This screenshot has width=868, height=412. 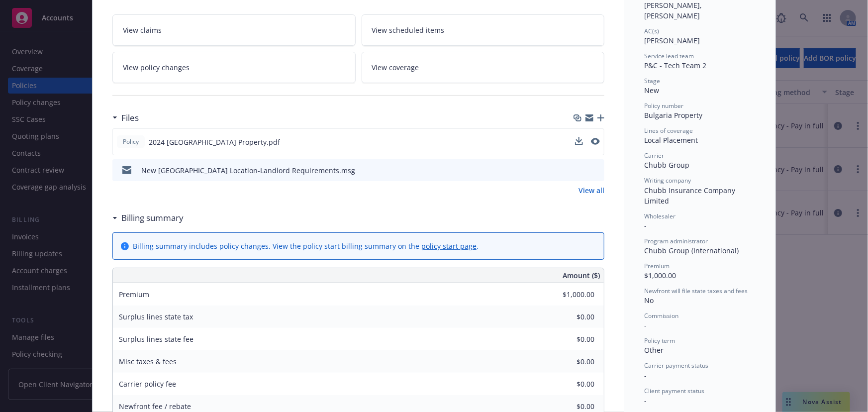 What do you see at coordinates (654, 155) in the screenshot?
I see `span: Carrier` at bounding box center [654, 155].